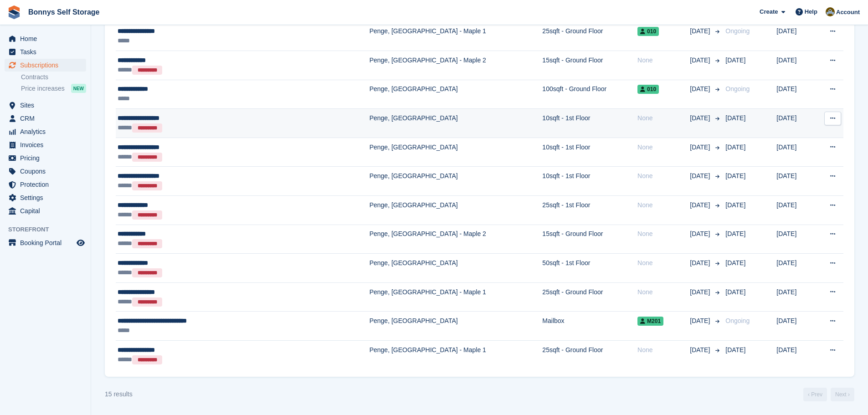 This screenshot has height=415, width=868. I want to click on td: 25sqft - 1st Floor, so click(590, 211).